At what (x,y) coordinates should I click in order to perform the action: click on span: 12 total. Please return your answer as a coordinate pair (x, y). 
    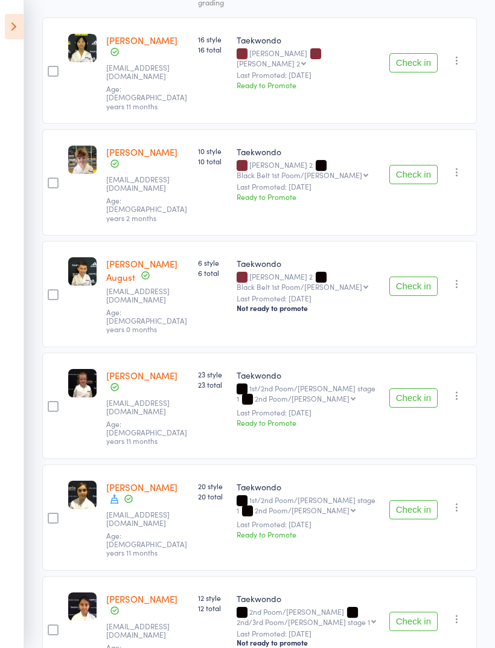
    Looking at the image, I should click on (213, 607).